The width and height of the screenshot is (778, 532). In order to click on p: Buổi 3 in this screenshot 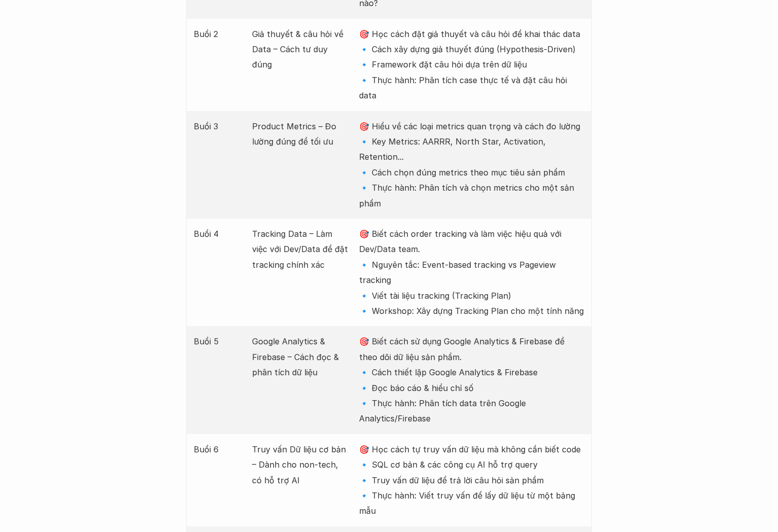, I will do `click(218, 126)`.